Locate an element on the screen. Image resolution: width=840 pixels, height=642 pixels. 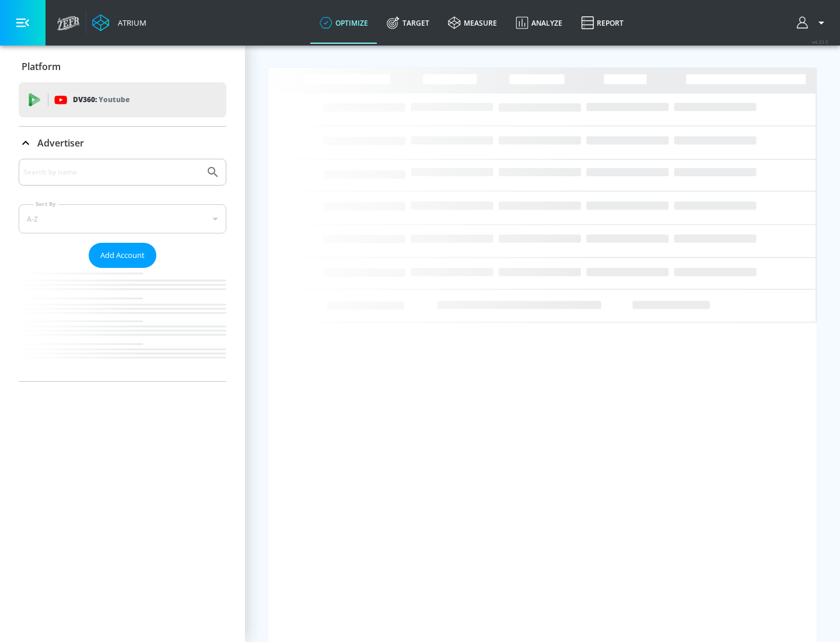
div: A-Z is located at coordinates (123, 219).